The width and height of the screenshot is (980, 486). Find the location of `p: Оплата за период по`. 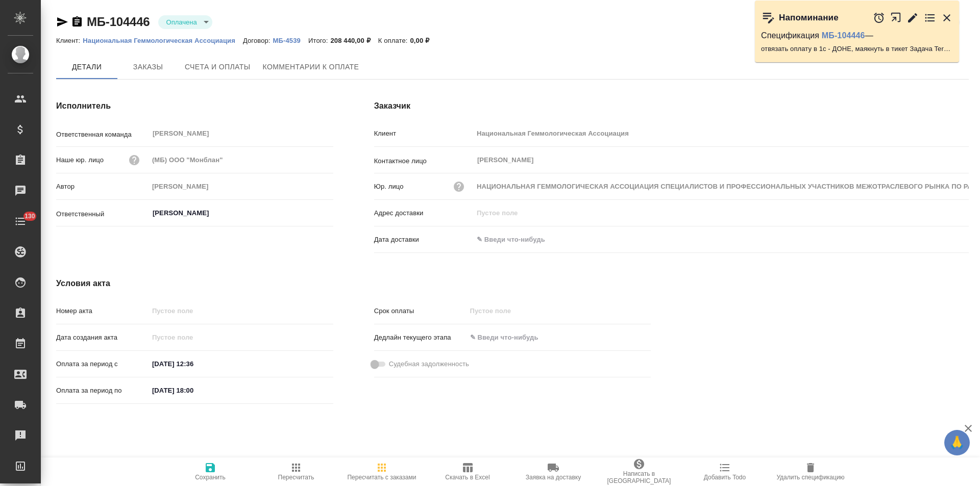

p: Оплата за период по is located at coordinates (102, 390).